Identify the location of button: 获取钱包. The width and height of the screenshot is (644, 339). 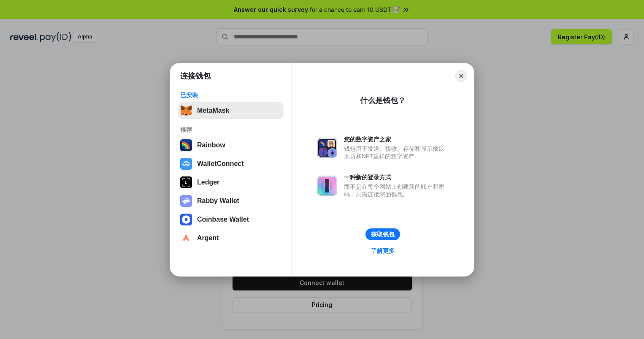
(383, 235).